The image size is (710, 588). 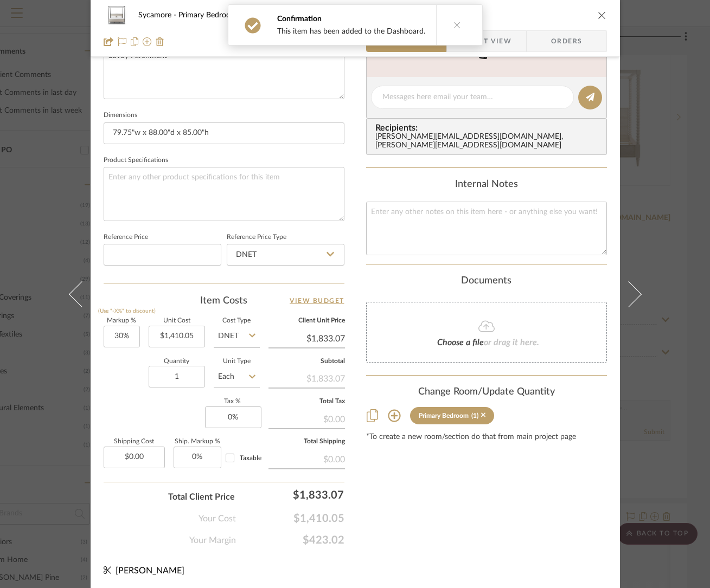 I want to click on img: Remove from project, so click(x=160, y=42).